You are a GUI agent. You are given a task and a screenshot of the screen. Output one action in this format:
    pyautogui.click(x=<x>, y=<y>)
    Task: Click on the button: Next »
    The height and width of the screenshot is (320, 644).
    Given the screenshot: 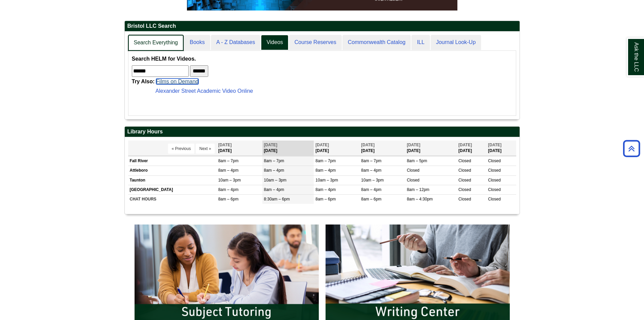 What is the action you would take?
    pyautogui.click(x=205, y=148)
    